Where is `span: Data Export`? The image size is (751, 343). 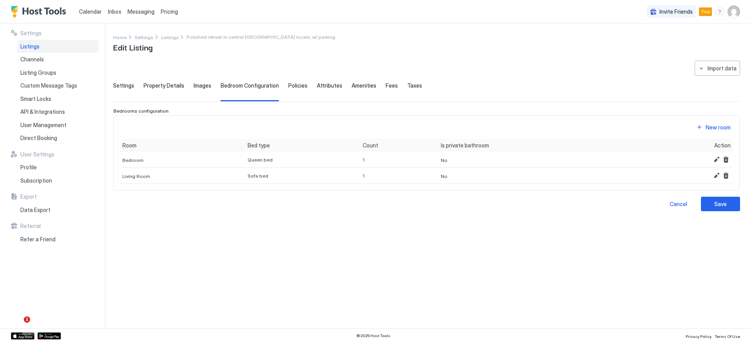 span: Data Export is located at coordinates (35, 210).